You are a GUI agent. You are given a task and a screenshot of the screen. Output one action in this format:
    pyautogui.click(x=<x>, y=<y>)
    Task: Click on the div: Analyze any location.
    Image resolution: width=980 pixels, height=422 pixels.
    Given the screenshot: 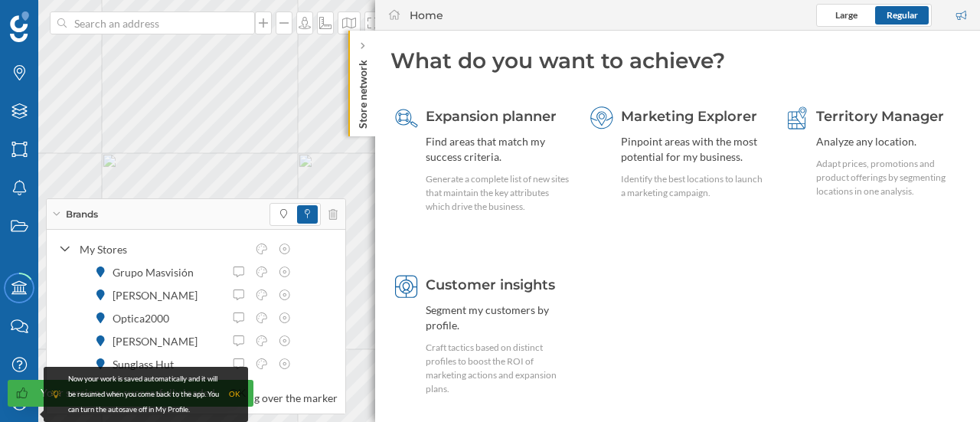 What is the action you would take?
    pyautogui.click(x=888, y=141)
    